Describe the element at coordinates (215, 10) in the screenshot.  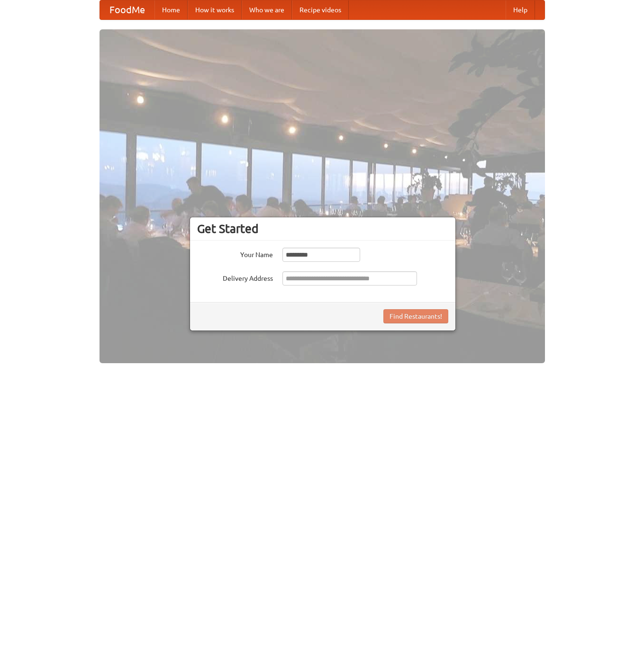
I see `a: How it works` at that location.